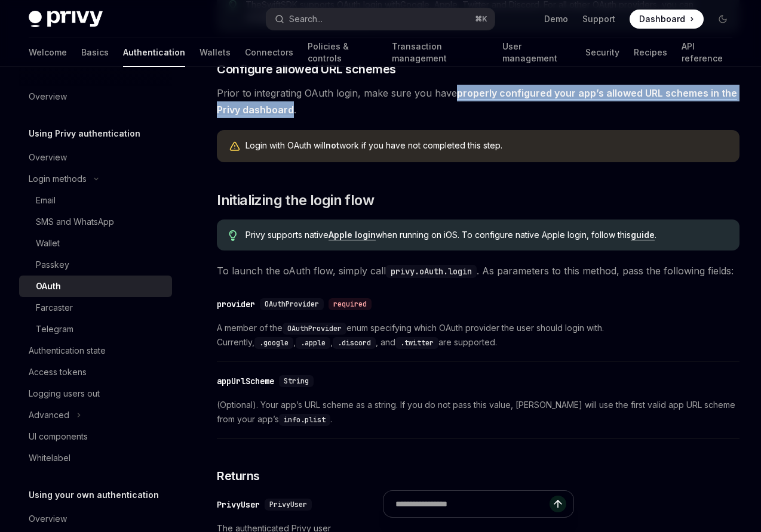 This screenshot has height=532, width=761. Describe the element at coordinates (486, 235) in the screenshot. I see `span: Privy supports native when running on iOS. To configure native Apple login, follow this .` at that location.